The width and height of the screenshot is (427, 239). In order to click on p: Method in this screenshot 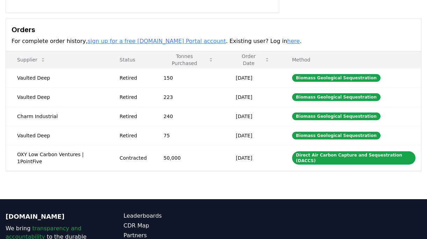, I will do `click(351, 60)`.